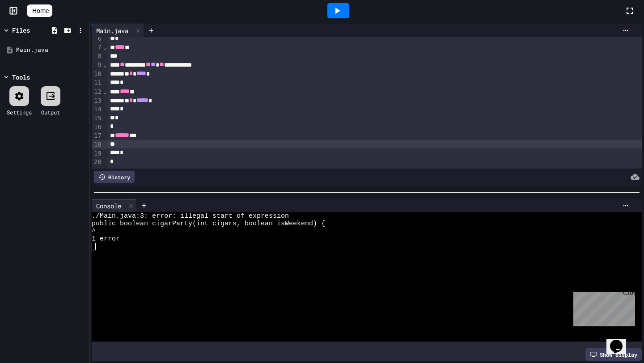  I want to click on div: 10, so click(97, 74).